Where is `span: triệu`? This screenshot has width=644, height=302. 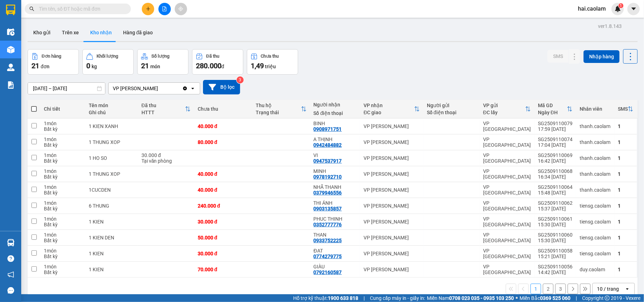 span: triệu is located at coordinates (270, 67).